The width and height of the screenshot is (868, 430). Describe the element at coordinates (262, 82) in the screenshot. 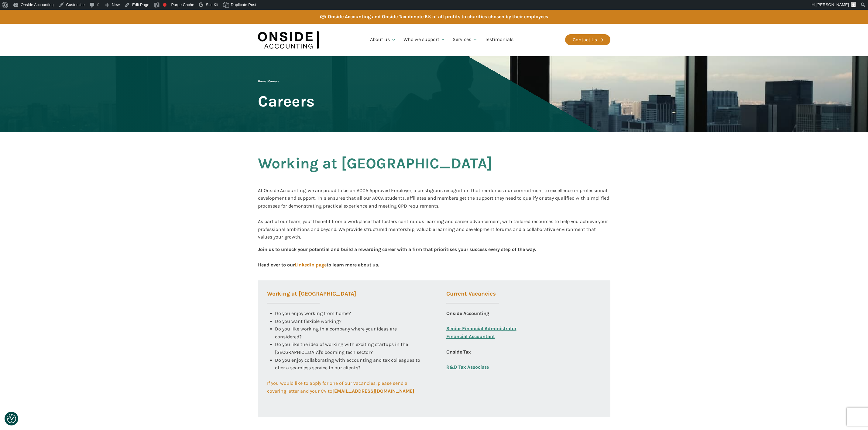

I see `a: Home` at that location.